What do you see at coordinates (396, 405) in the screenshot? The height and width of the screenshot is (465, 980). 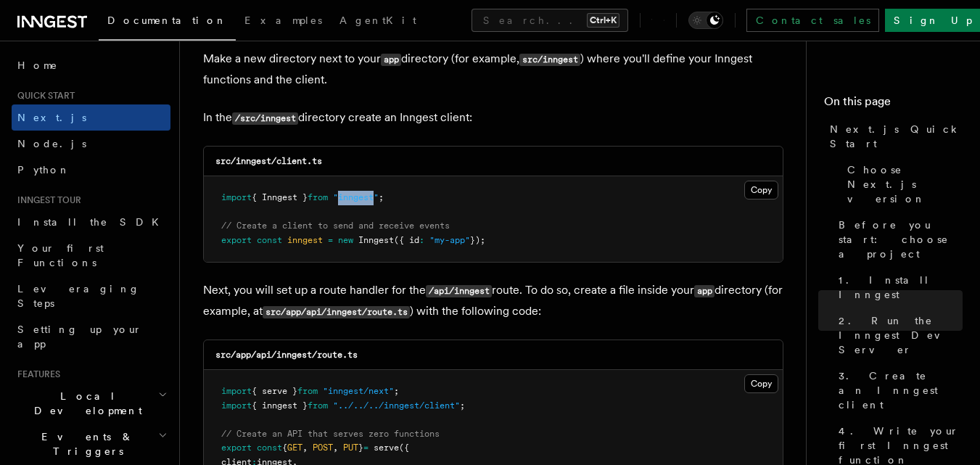 I see `span: "../../../inngest/client"` at bounding box center [396, 405].